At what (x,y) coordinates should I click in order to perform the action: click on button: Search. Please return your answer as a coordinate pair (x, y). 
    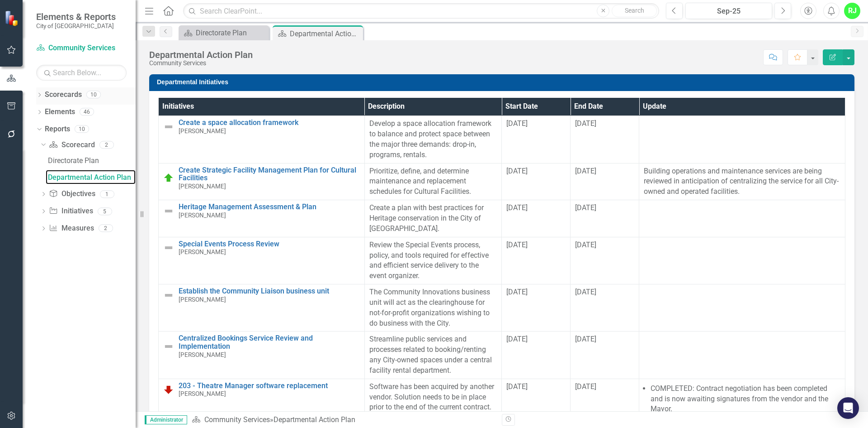
    Looking at the image, I should click on (635, 11).